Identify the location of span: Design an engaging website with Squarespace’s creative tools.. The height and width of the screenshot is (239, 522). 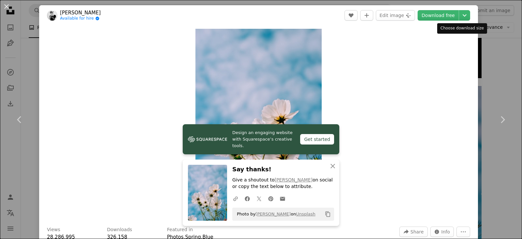
(264, 139).